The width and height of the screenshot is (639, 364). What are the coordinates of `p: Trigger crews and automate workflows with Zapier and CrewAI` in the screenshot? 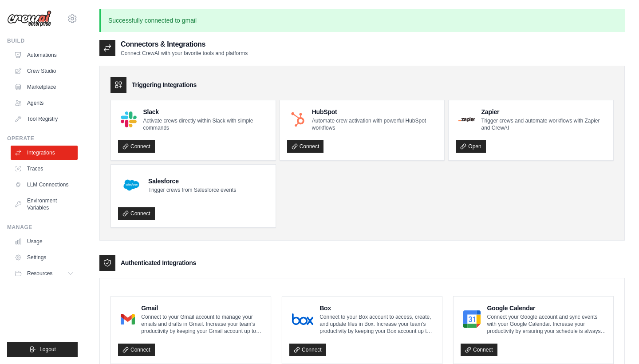 It's located at (543, 124).